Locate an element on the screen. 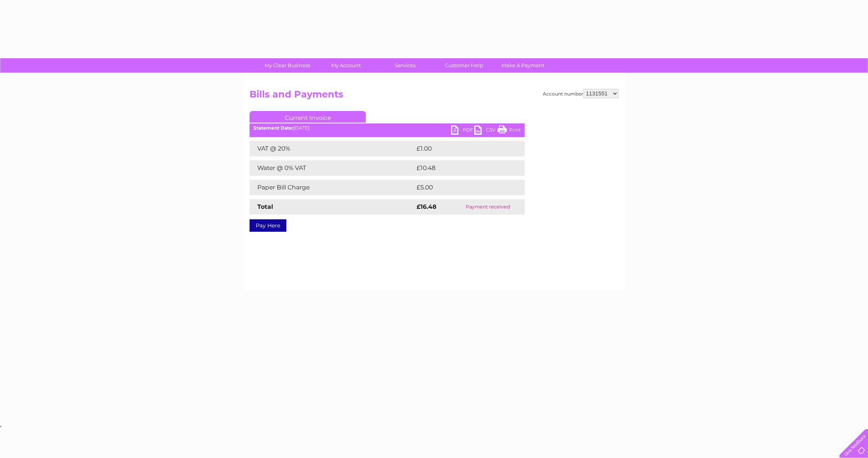  td: £10.48 is located at coordinates (462, 168).